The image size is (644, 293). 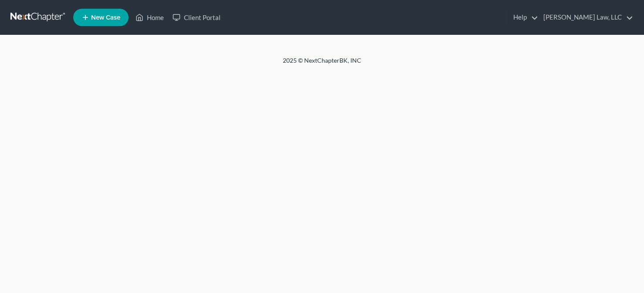 I want to click on new-legal-case-button: New Case, so click(x=101, y=18).